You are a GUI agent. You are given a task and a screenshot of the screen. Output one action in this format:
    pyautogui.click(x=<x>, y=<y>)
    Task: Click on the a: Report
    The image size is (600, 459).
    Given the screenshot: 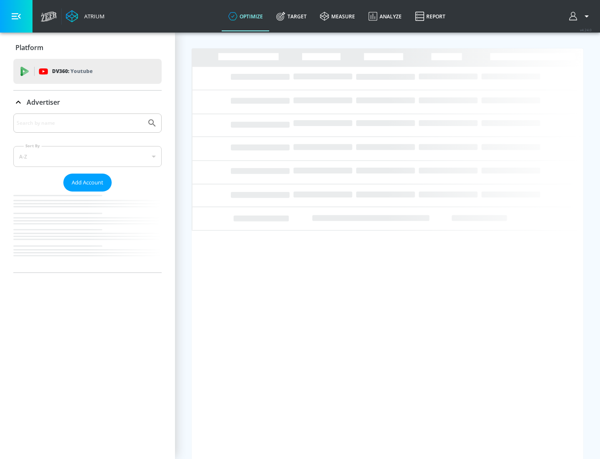 What is the action you would take?
    pyautogui.click(x=430, y=16)
    